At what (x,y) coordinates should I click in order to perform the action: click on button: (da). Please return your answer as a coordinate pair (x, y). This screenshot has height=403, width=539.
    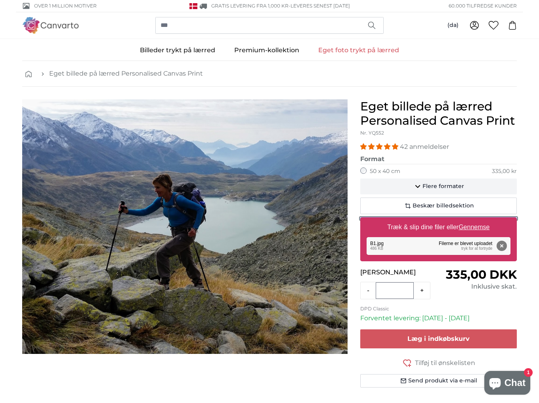
    Looking at the image, I should click on (453, 25).